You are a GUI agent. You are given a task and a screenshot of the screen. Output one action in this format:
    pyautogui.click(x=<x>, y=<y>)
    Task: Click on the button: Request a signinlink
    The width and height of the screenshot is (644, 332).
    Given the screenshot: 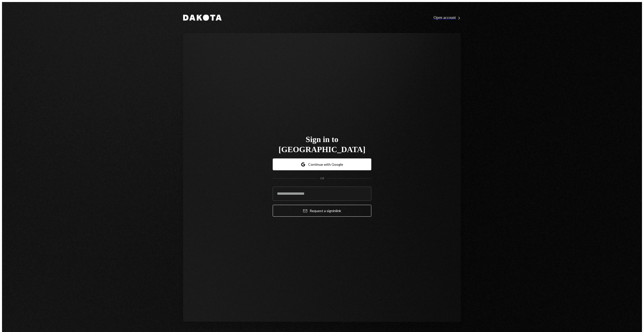 What is the action you would take?
    pyautogui.click(x=322, y=210)
    